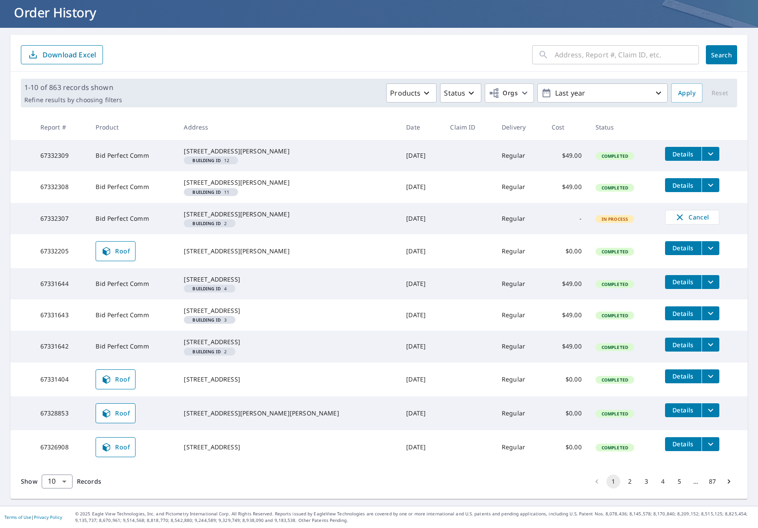 The width and height of the screenshot is (758, 528). Describe the element at coordinates (503, 93) in the screenshot. I see `span: Orgs` at that location.